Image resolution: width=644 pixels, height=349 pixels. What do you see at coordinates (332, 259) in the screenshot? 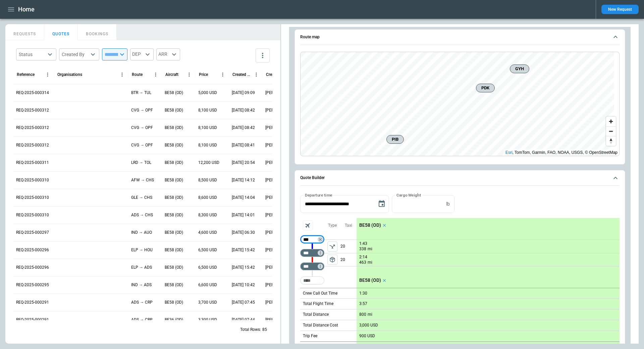
I see `span: Type of sector` at bounding box center [332, 259].